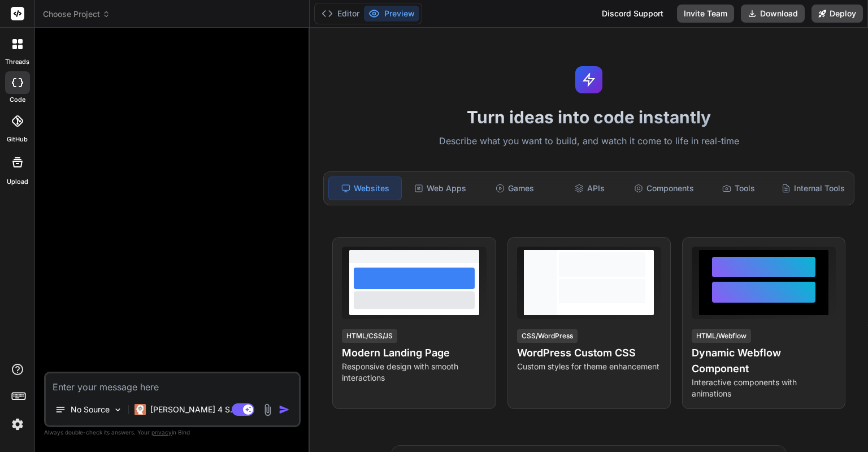  What do you see at coordinates (547, 336) in the screenshot?
I see `div: CSS/WordPress` at bounding box center [547, 336].